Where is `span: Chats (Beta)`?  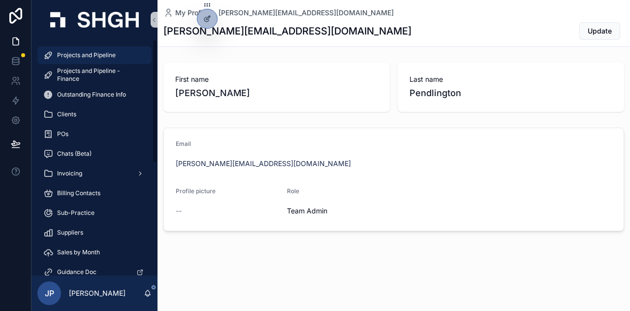
span: Chats (Beta) is located at coordinates (74, 154).